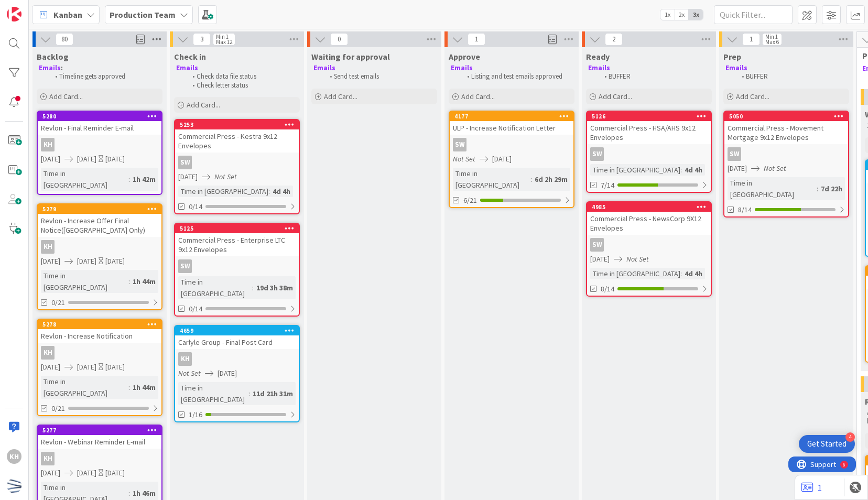 The width and height of the screenshot is (868, 500). What do you see at coordinates (470, 200) in the screenshot?
I see `span: 6/21` at bounding box center [470, 200].